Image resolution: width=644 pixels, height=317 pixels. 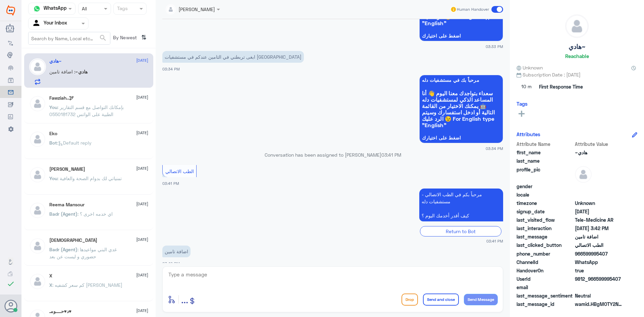 I want to click on h5: Mohammed ALRASHED, so click(x=67, y=169).